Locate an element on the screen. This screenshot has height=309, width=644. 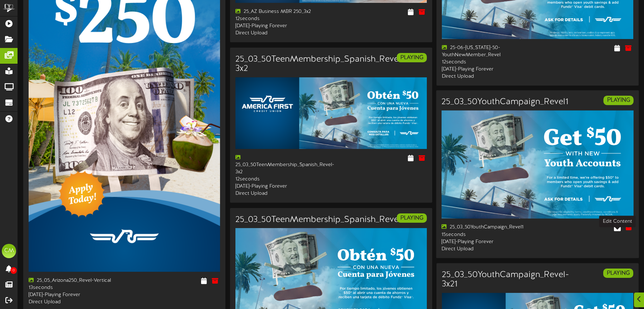
h3: 25_03_50TeenMembership_Spanish_Revel-3x2 is located at coordinates (320, 64).